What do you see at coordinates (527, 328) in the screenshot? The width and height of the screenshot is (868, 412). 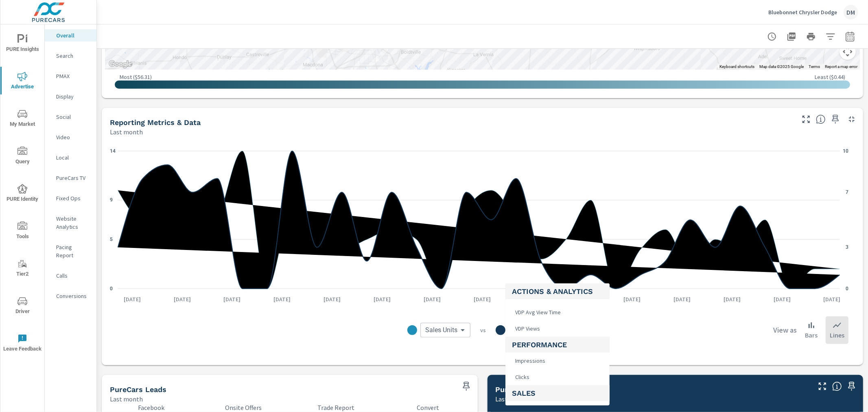 I see `span: VDP Views` at bounding box center [527, 328].